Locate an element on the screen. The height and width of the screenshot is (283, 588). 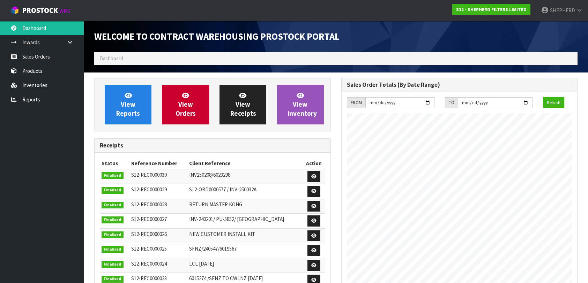
th: Status is located at coordinates (114, 164).